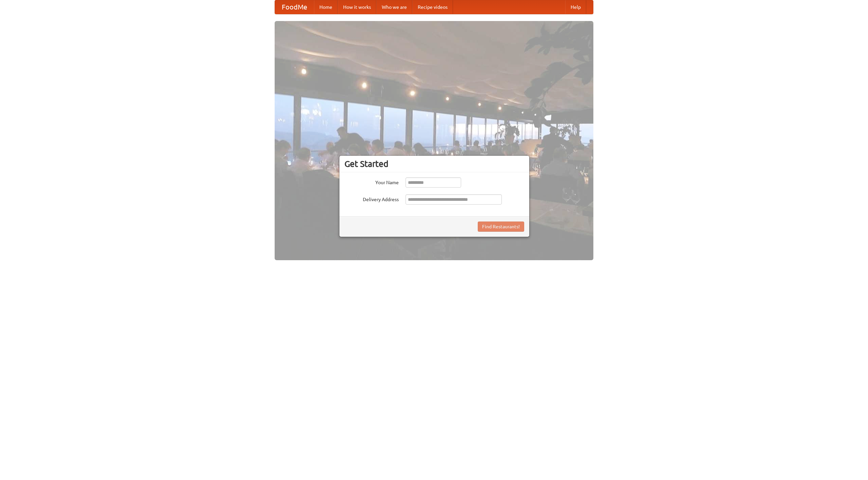 The image size is (868, 480). Describe the element at coordinates (501, 227) in the screenshot. I see `button: Find Restaurants!` at that location.